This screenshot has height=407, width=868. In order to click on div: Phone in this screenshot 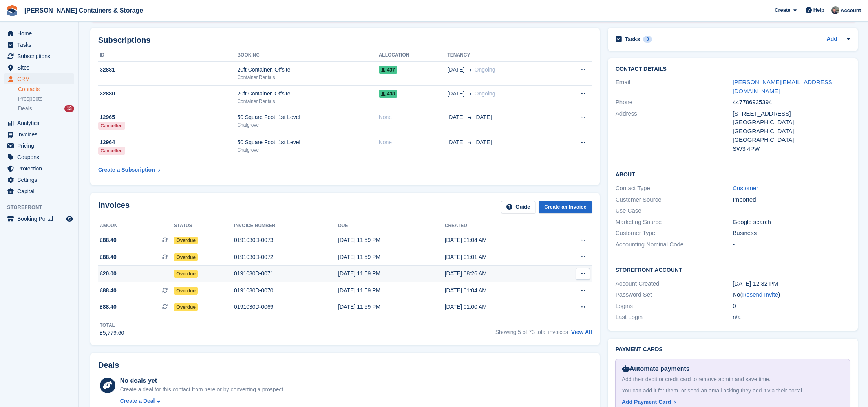, I will do `click(674, 102)`.